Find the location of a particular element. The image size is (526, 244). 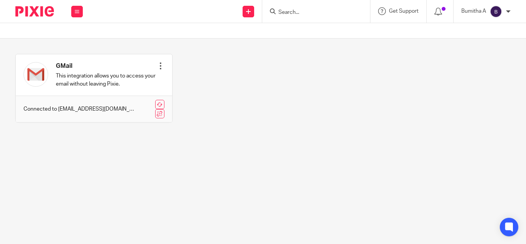

span: Get Support is located at coordinates (404, 11).